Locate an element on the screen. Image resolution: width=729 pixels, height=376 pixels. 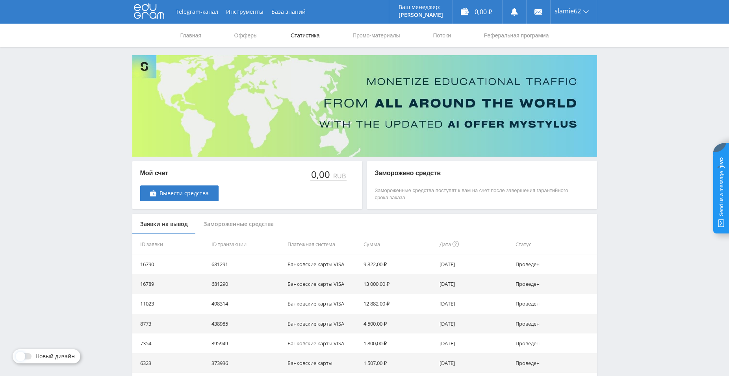
th: ID заявки is located at coordinates (170, 244).